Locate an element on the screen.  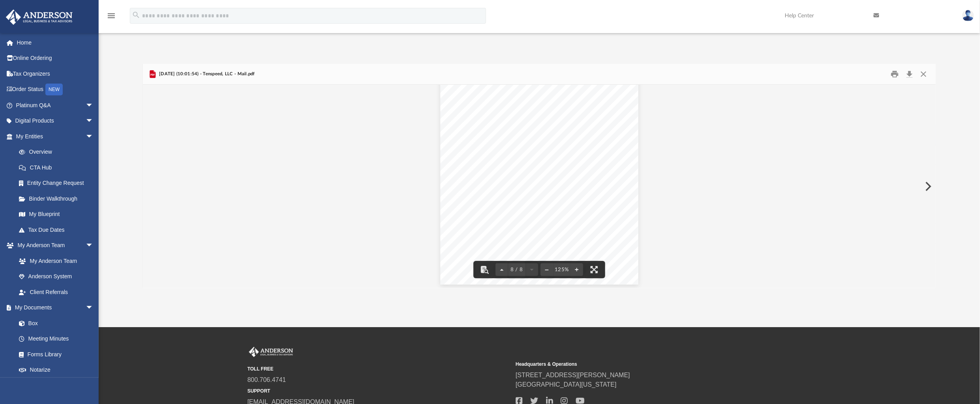
small: SUPPORT is located at coordinates (379, 391).